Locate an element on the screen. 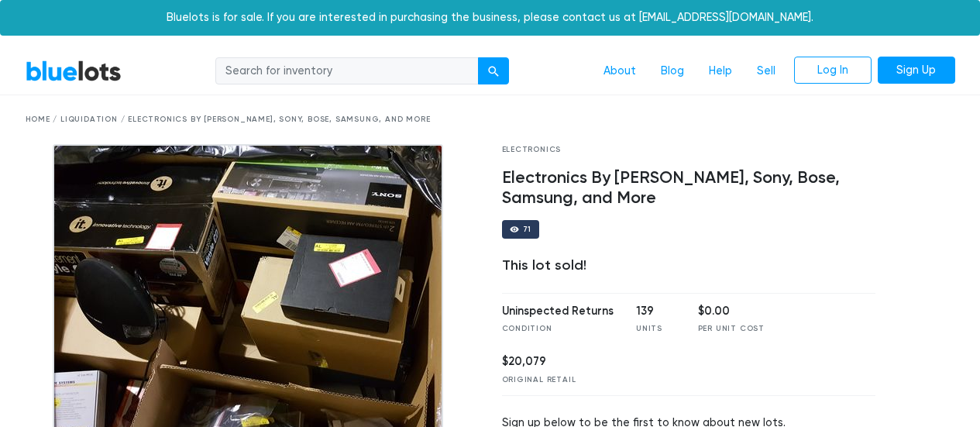  div: 139 is located at coordinates (656, 311).